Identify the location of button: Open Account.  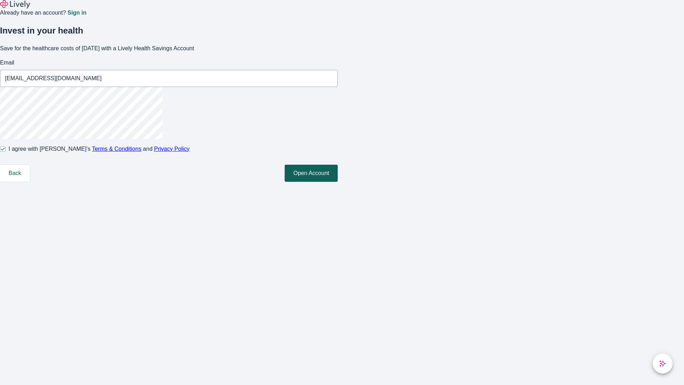
(311, 173).